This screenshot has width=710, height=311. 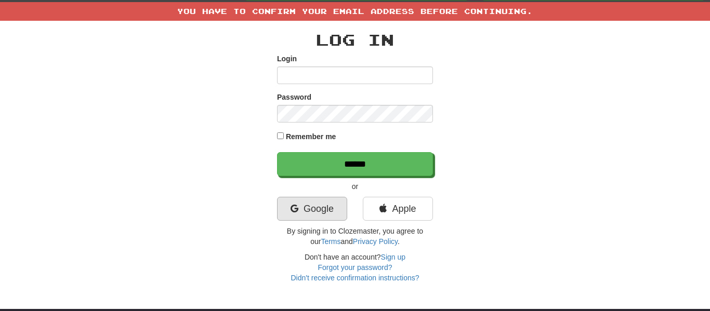 I want to click on a: Forgot your password?, so click(x=354, y=268).